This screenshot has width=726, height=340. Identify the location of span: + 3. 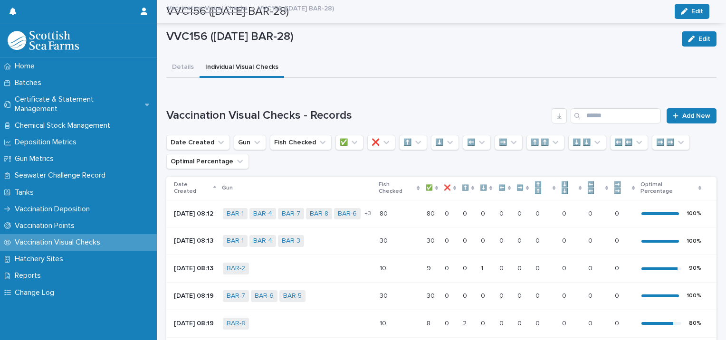
(368, 214).